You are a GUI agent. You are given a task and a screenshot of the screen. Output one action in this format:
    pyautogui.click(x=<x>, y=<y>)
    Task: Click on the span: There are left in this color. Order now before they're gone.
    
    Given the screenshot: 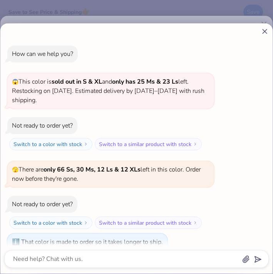 What is the action you would take?
    pyautogui.click(x=106, y=174)
    